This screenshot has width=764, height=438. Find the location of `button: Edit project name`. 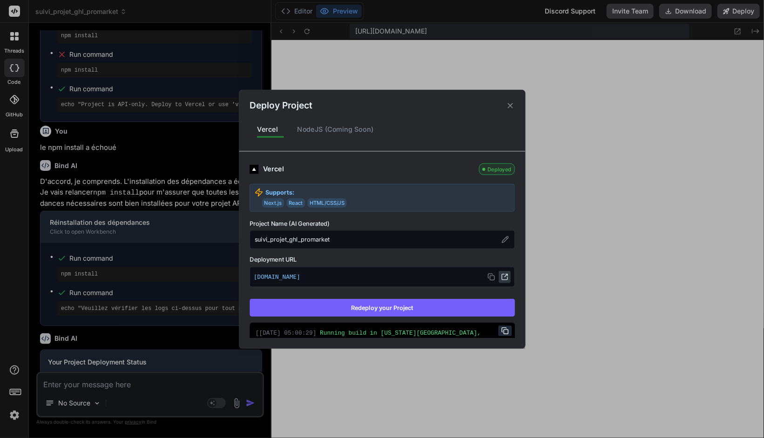

button: Edit project name is located at coordinates (505, 239).